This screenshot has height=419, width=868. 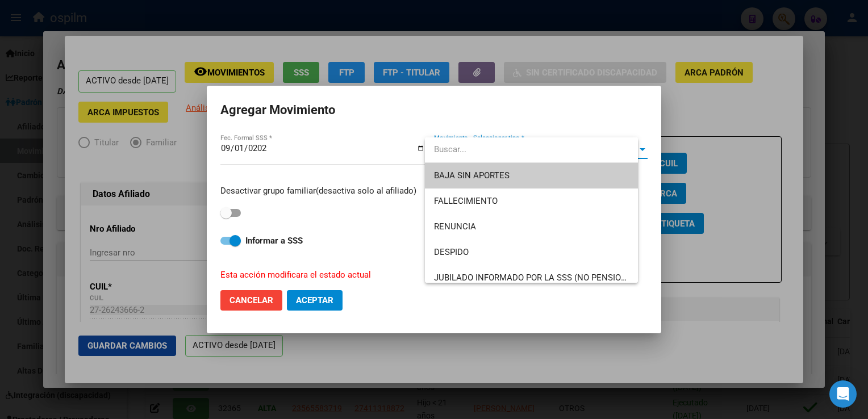 I want to click on input: dropdown search, so click(x=531, y=150).